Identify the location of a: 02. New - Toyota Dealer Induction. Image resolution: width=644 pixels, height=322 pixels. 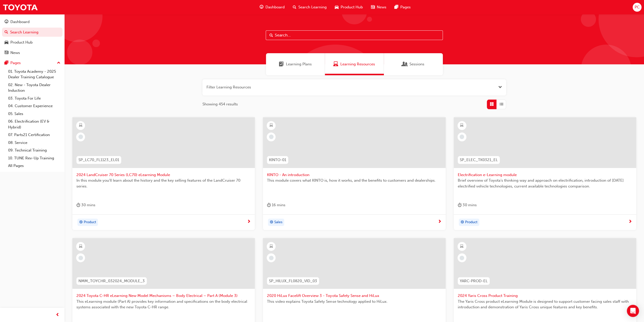
(34, 88).